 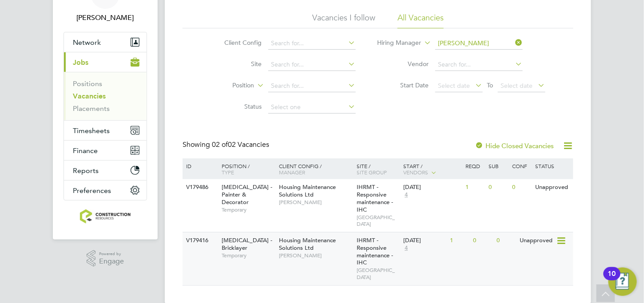 What do you see at coordinates (85, 150) in the screenshot?
I see `span: Finance` at bounding box center [85, 150].